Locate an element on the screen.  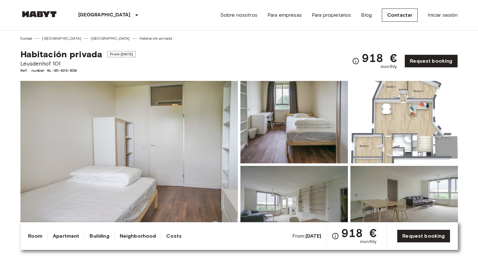
a: Apartment is located at coordinates (66, 236).